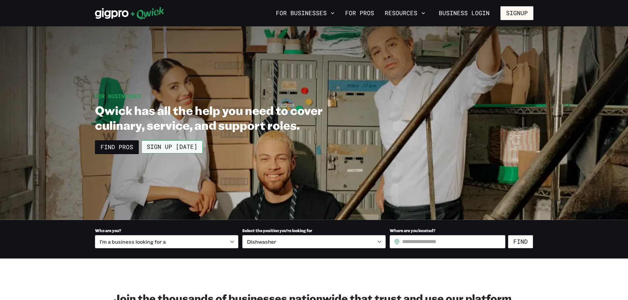  I want to click on button: Signup, so click(517, 13).